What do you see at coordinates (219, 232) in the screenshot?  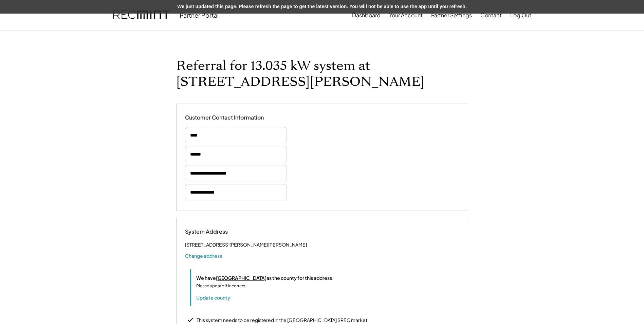 I see `div: System Address` at bounding box center [219, 232].